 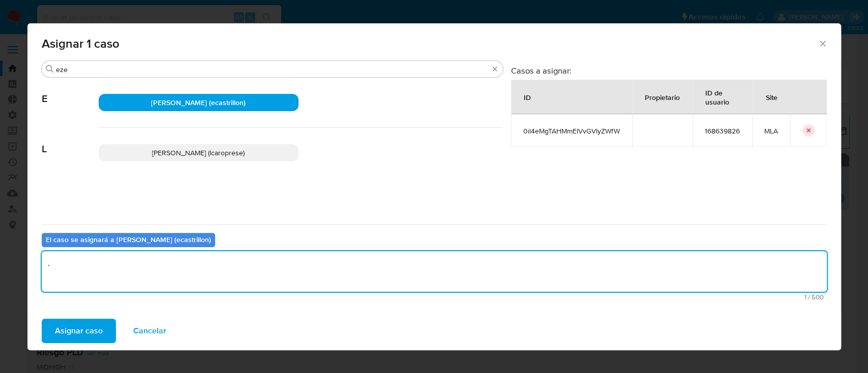 I want to click on div: Propietario, so click(x=662, y=97).